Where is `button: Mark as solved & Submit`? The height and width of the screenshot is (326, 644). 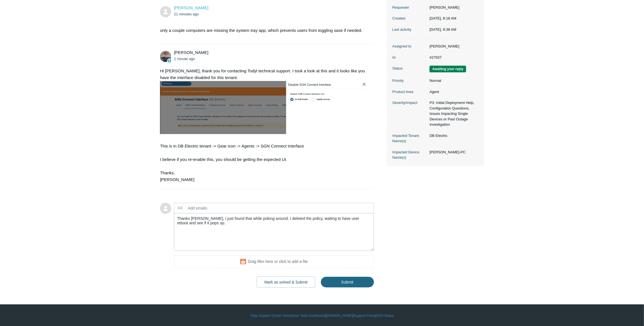 button: Mark as solved & Submit is located at coordinates (286, 282).